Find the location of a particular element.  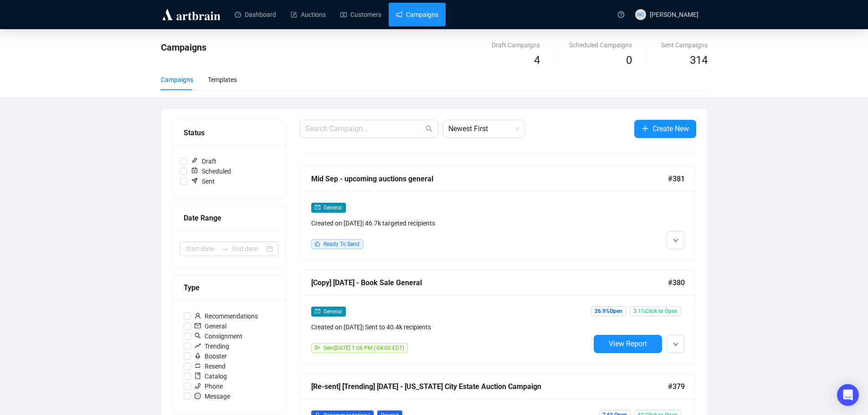

span: retweet is located at coordinates (198, 365).